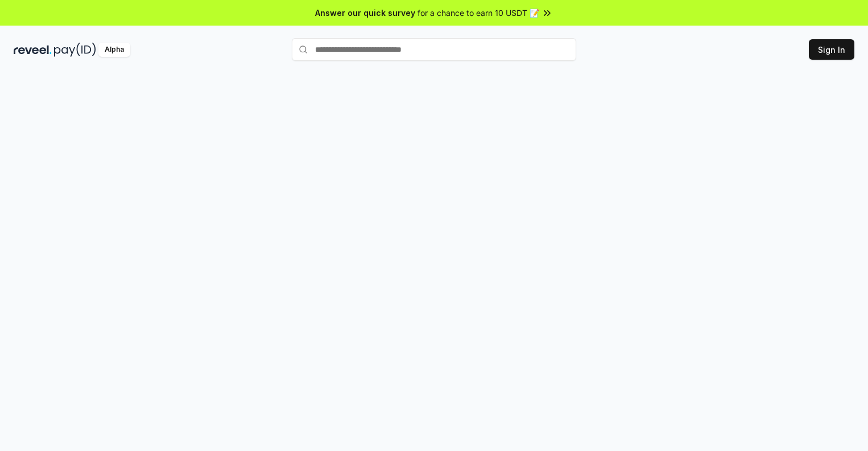 This screenshot has width=868, height=451. What do you see at coordinates (33, 50) in the screenshot?
I see `img: reveel_dark` at bounding box center [33, 50].